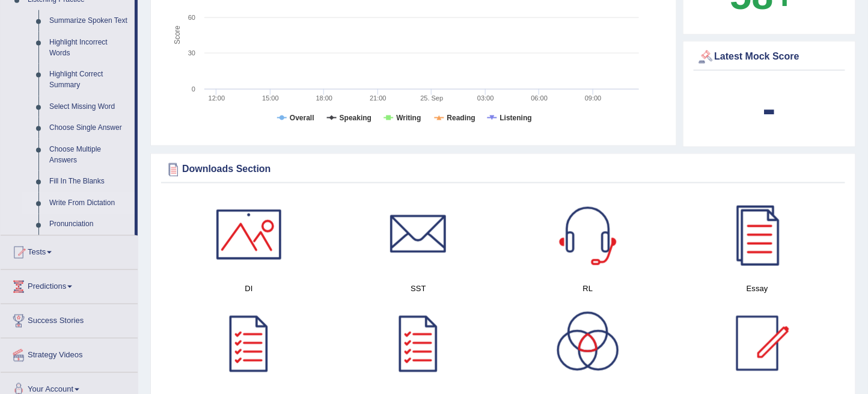 This screenshot has width=868, height=394. I want to click on text: 06:00, so click(540, 98).